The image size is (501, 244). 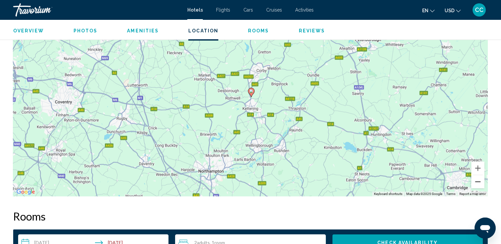 What do you see at coordinates (248, 10) in the screenshot?
I see `span: Cars` at bounding box center [248, 10].